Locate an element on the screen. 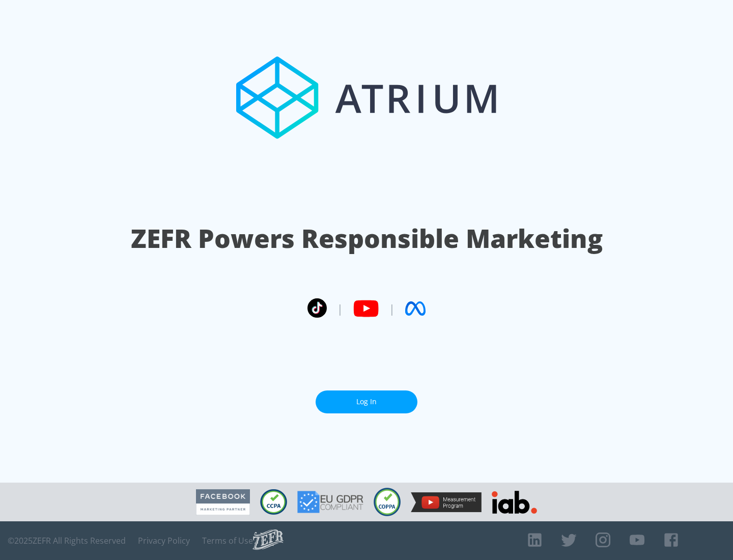  a: Terms of Use is located at coordinates (228, 541).